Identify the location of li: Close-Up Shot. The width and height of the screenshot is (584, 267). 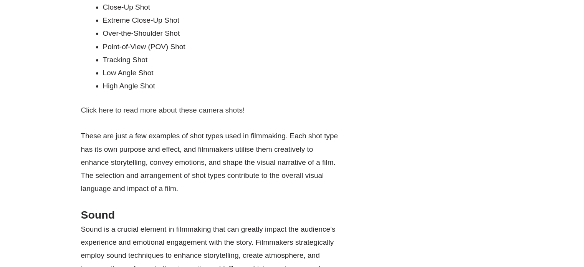
(220, 7).